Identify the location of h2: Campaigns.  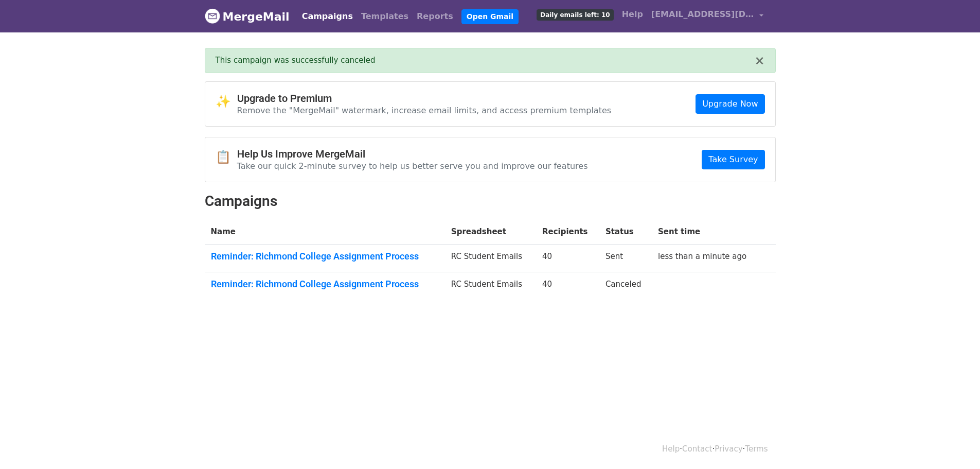
(491, 201).